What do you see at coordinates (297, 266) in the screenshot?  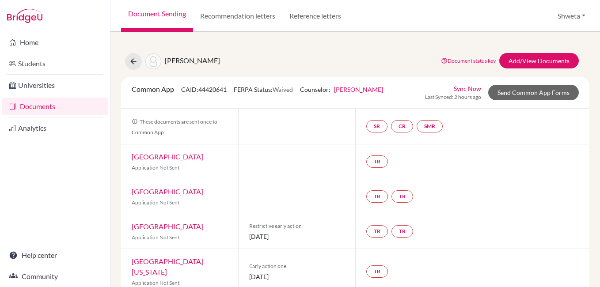 I see `span: Early action one` at bounding box center [297, 266].